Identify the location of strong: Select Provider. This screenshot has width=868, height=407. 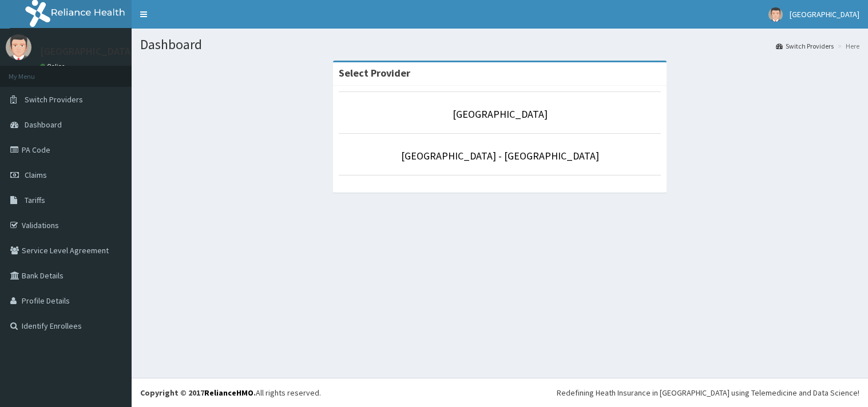
(374, 73).